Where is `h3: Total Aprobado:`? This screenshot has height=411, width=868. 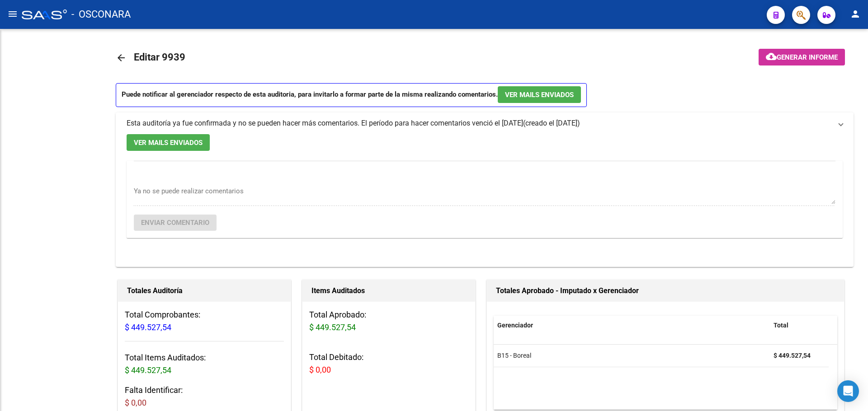 h3: Total Aprobado: is located at coordinates (389, 321).